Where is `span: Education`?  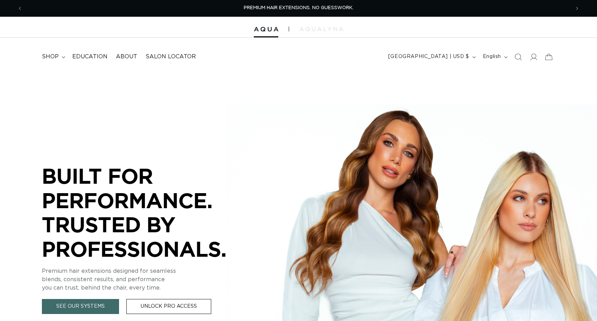 span: Education is located at coordinates (90, 57).